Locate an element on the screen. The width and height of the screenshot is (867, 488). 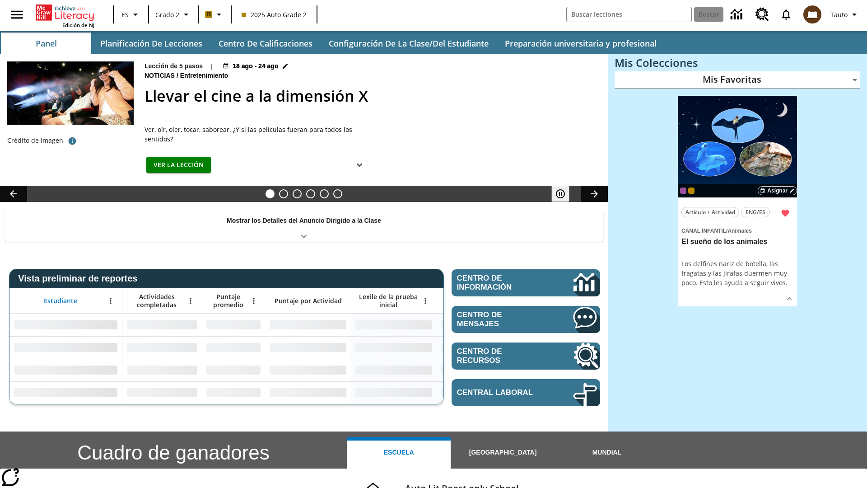
div: New 2025 class is located at coordinates (692, 191).